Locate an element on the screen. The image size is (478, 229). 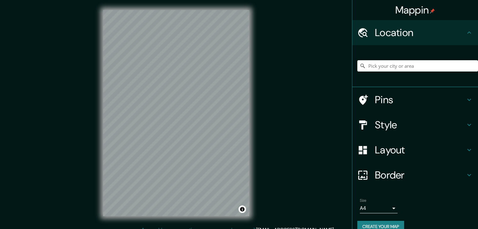
div: Pins is located at coordinates (415, 100).